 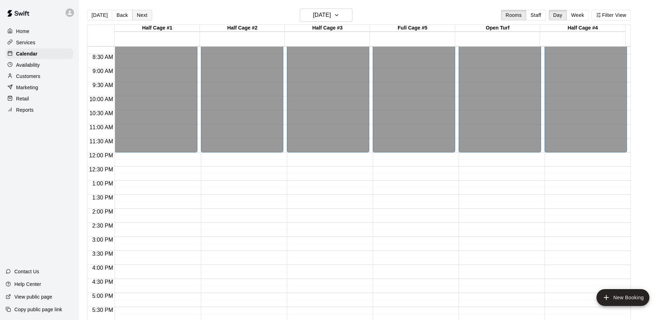 I want to click on a: Calendar, so click(x=39, y=54).